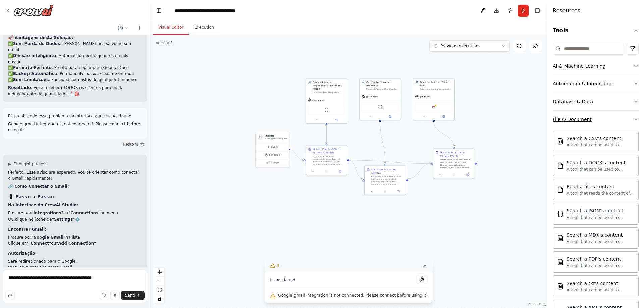  I want to click on div: Version 1, so click(165, 43).